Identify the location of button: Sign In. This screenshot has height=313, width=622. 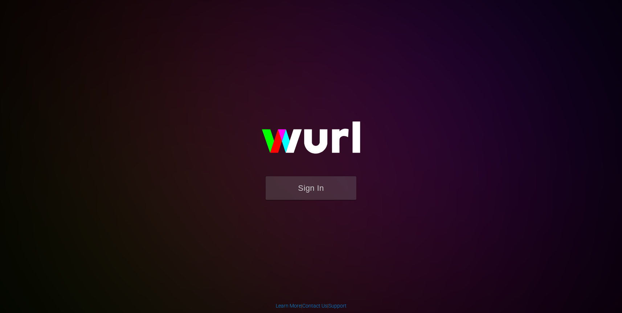
(311, 188).